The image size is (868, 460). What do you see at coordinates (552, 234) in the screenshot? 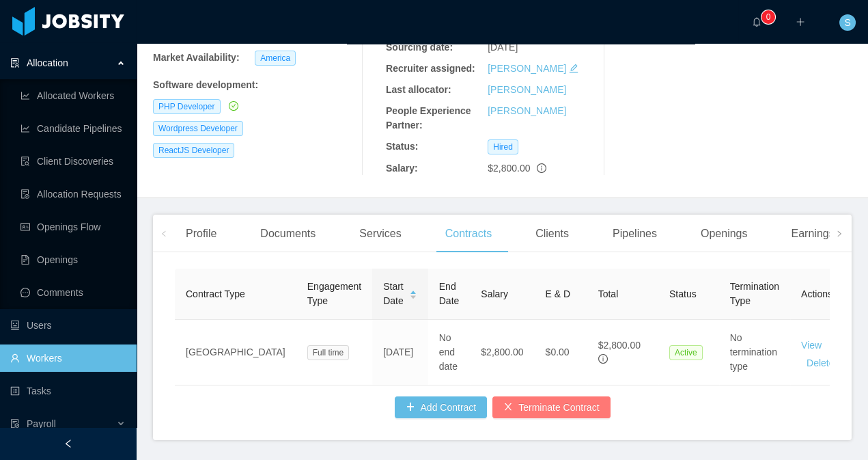
I see `div: Clients` at bounding box center [552, 234].